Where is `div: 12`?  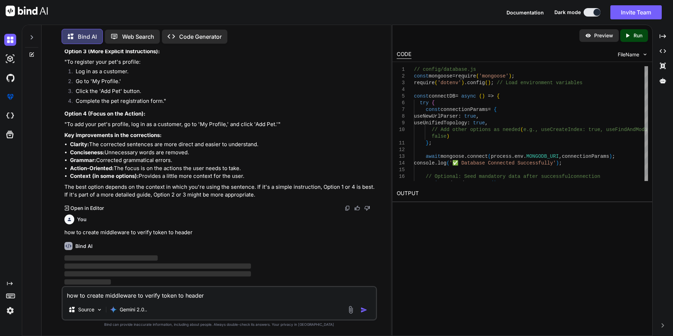 div: 12 is located at coordinates (401, 150).